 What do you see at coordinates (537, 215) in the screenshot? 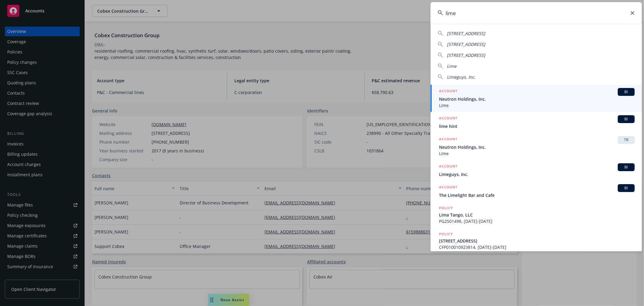
I see `span: Lima Tango, LLC` at bounding box center [537, 215].